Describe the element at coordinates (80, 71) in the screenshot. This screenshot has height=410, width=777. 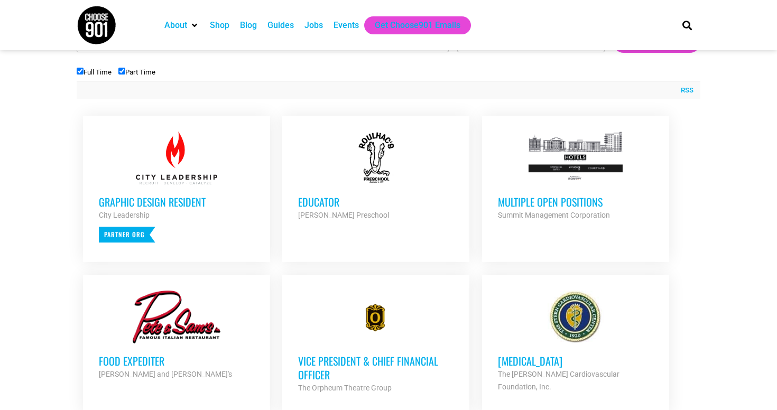
I see `input: Full Time` at that location.